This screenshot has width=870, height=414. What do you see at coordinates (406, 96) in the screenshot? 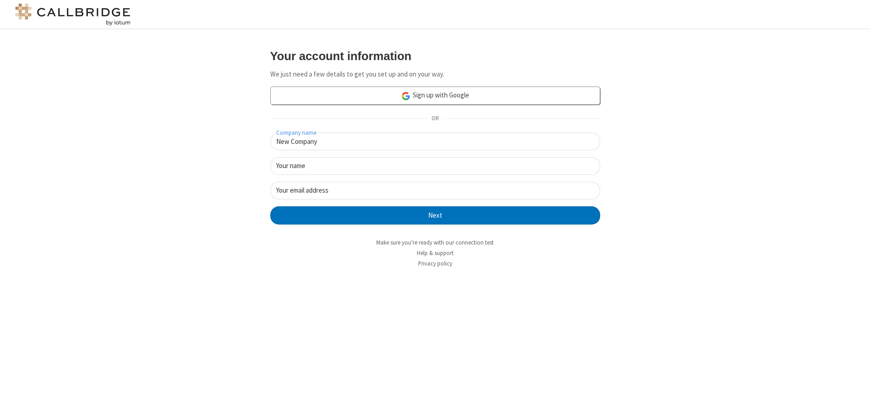
I see `img: google-icon.png` at bounding box center [406, 96].